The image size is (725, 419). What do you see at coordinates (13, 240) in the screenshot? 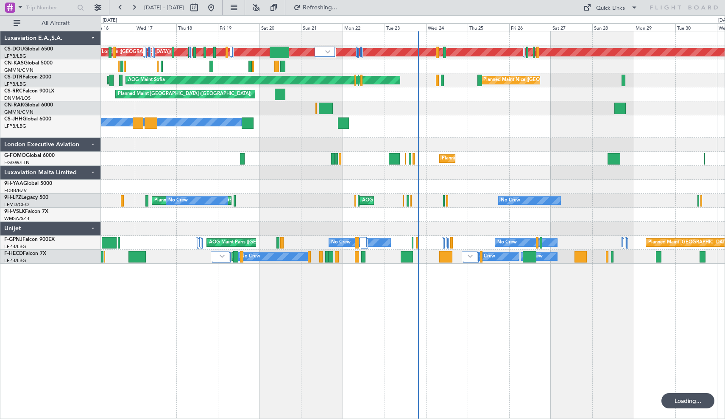
I see `span: F-GPNJ` at bounding box center [13, 240].